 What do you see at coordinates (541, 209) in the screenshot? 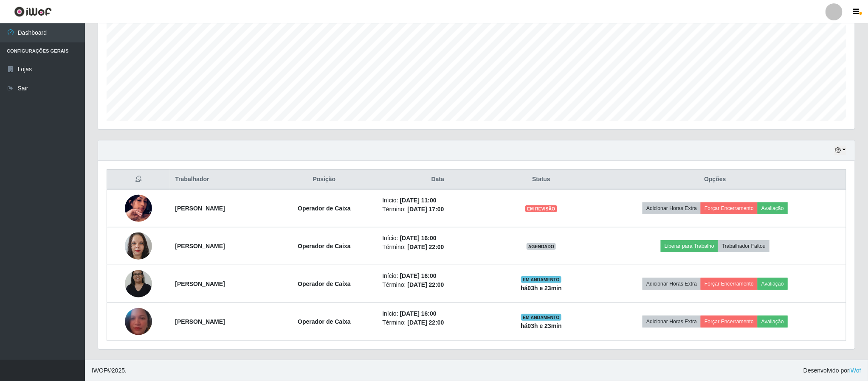
I see `span: EM REVISÃO` at bounding box center [541, 209].